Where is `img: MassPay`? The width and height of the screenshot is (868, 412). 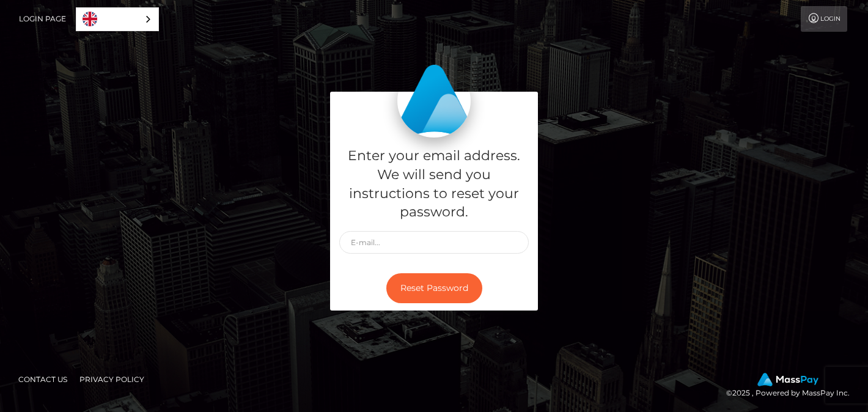
img: MassPay is located at coordinates (788, 379).